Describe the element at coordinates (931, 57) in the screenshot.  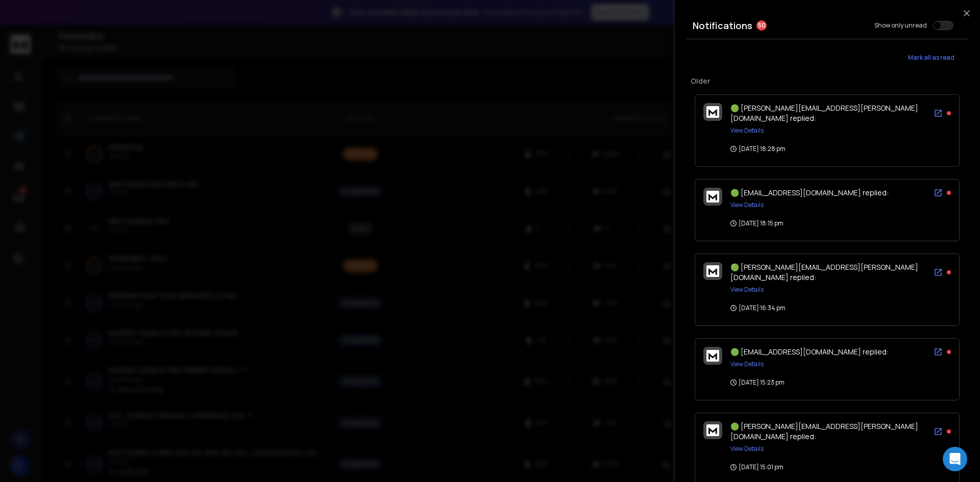
I see `button: Mark all as read` at that location.